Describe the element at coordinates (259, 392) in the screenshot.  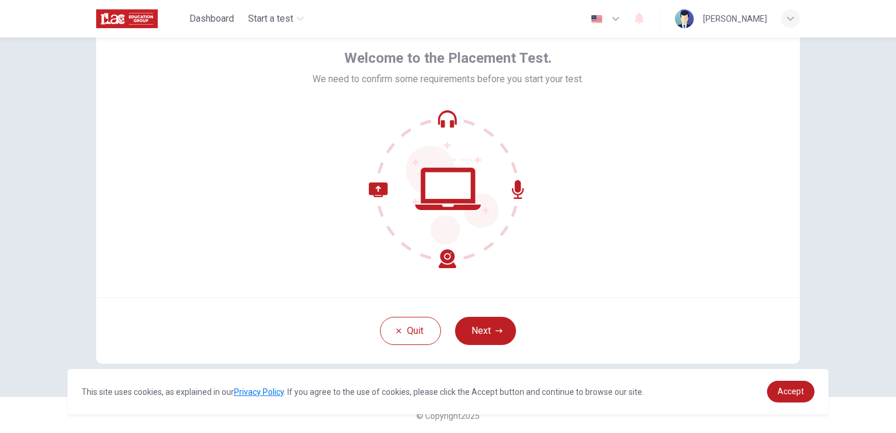
I see `a: Privacy Policy` at that location.